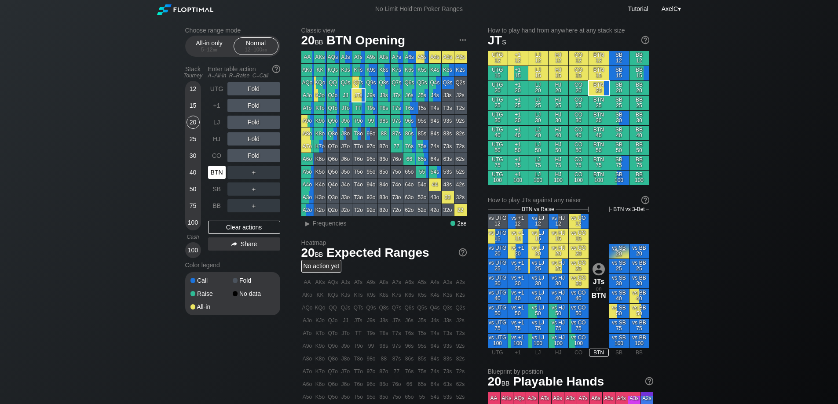 This screenshot has height=404, width=838. Describe the element at coordinates (217, 89) in the screenshot. I see `div: UTG` at that location.